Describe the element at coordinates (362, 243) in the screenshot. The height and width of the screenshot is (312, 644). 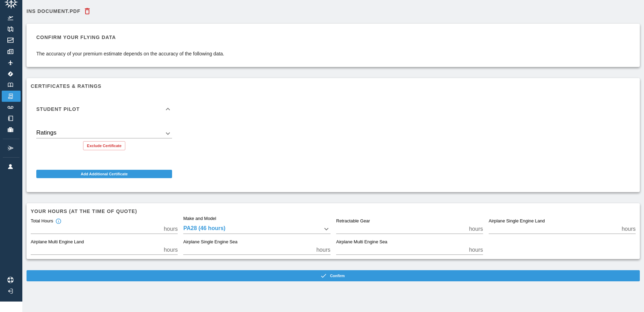
I see `label: Airplane Multi Engine Sea` at that location.